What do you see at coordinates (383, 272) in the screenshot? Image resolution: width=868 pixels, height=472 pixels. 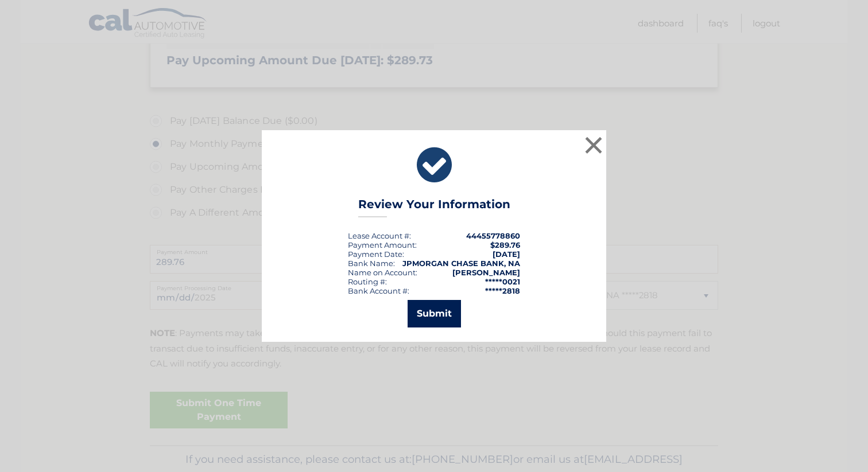 I see `div: Name on Account:` at bounding box center [383, 272].